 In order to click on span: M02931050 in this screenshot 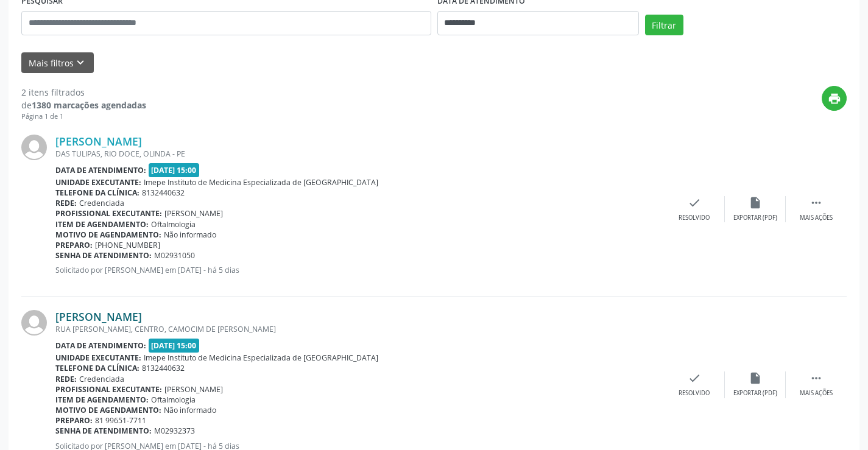, I will do `click(174, 255)`.